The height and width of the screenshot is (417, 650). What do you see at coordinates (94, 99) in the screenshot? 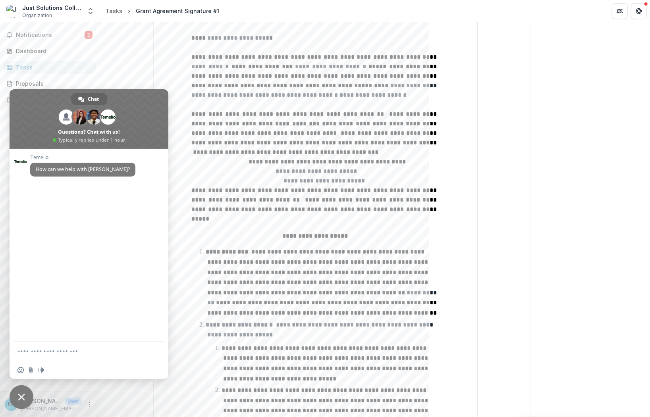
I see `span: Chat` at bounding box center [94, 99].